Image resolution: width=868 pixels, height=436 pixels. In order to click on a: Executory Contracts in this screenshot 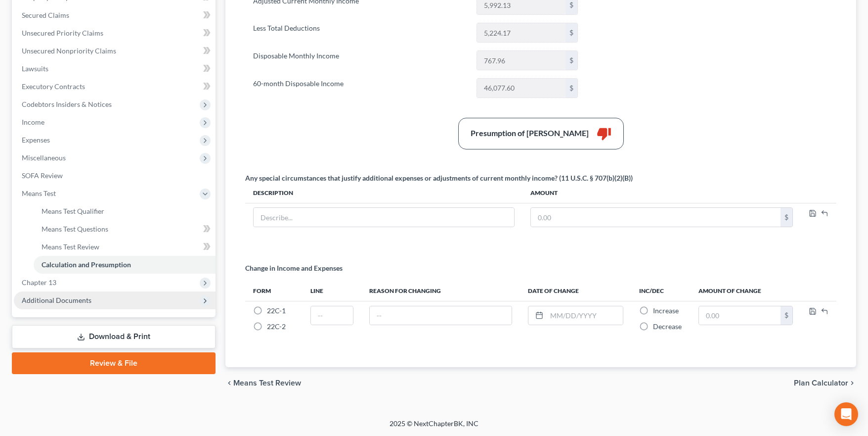, I will do `click(115, 87)`.